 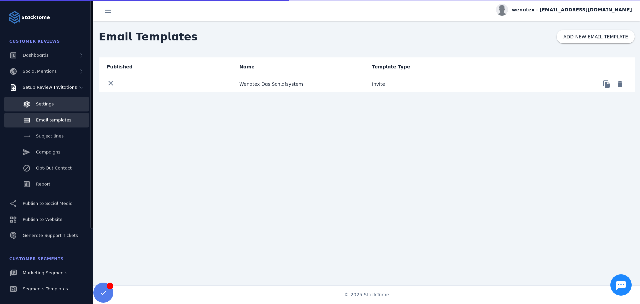 What do you see at coordinates (596, 37) in the screenshot?
I see `span: ADD NEW EMAIL TEMPLATE` at bounding box center [596, 37].